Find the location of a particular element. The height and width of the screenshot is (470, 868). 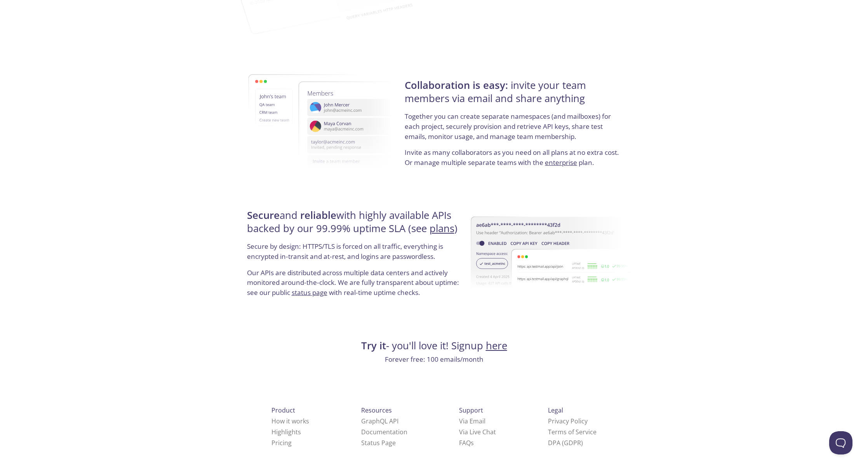

a: Highlights is located at coordinates (286, 432).